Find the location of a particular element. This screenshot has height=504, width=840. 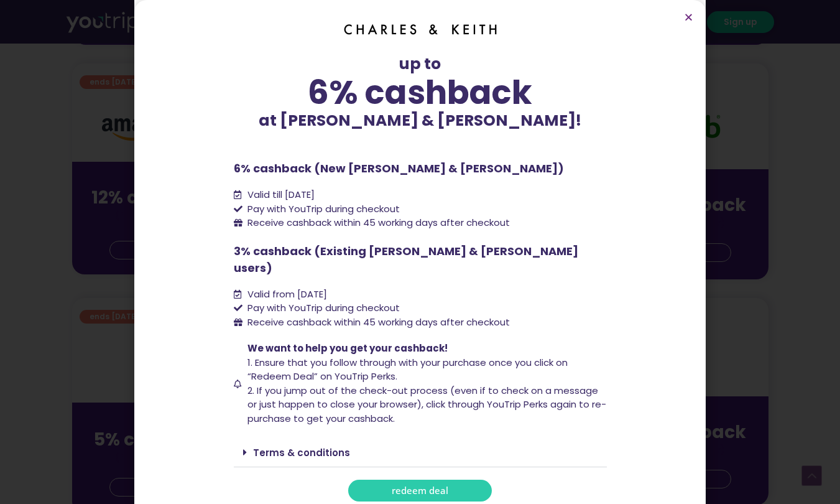

span: 2. If you jump out of the check-out process (even if to check on a message or just happen to clos... is located at coordinates (427, 404).